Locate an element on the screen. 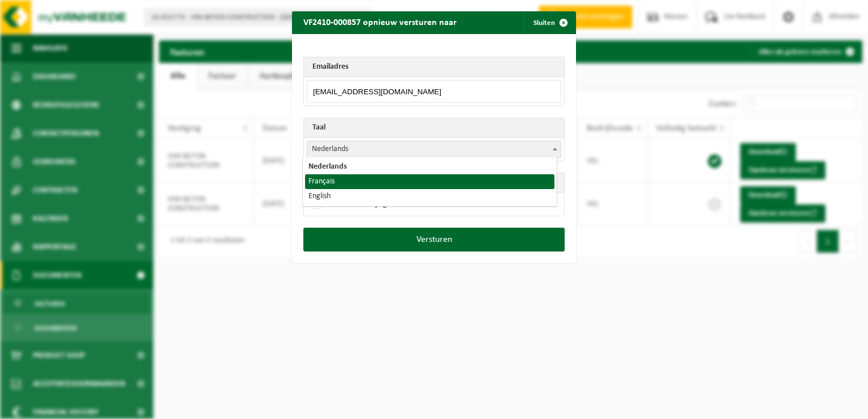  th: Taal is located at coordinates (434, 128).